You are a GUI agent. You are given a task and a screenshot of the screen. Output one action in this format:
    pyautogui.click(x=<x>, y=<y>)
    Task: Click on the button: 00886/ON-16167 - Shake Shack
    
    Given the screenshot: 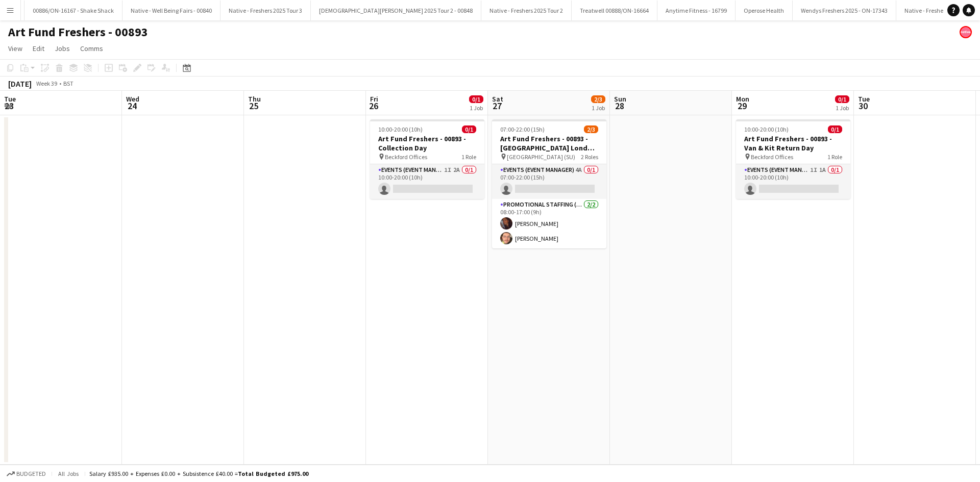 What is the action you would take?
    pyautogui.click(x=73, y=11)
    